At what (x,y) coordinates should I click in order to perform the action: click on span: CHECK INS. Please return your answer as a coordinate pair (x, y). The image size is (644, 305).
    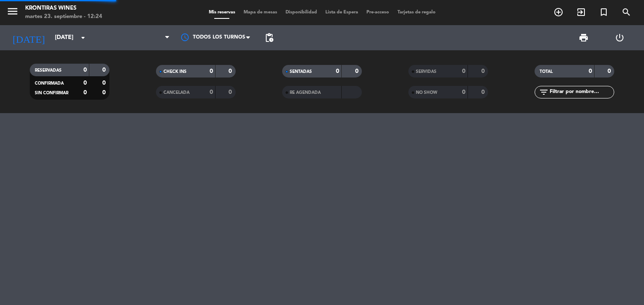
    Looking at the image, I should click on (175, 71).